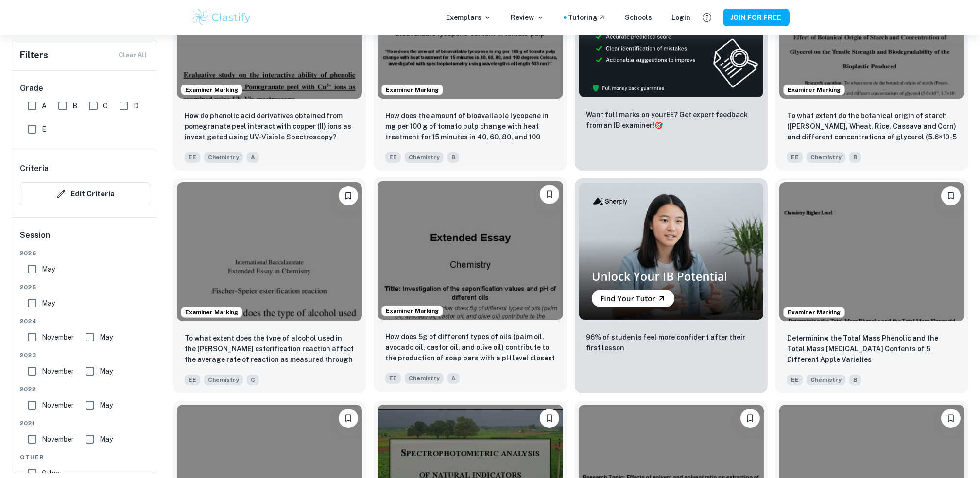 This screenshot has width=980, height=478. I want to click on a: JOIN FOR FREE, so click(756, 17).